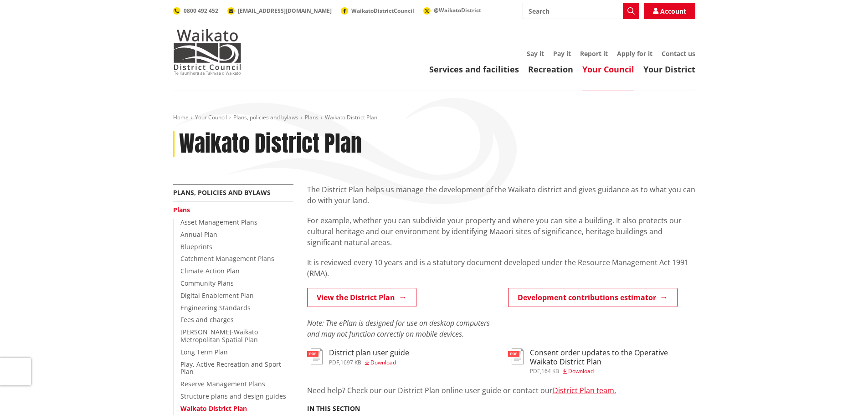  I want to click on nav: breadcrumb, so click(434, 117).